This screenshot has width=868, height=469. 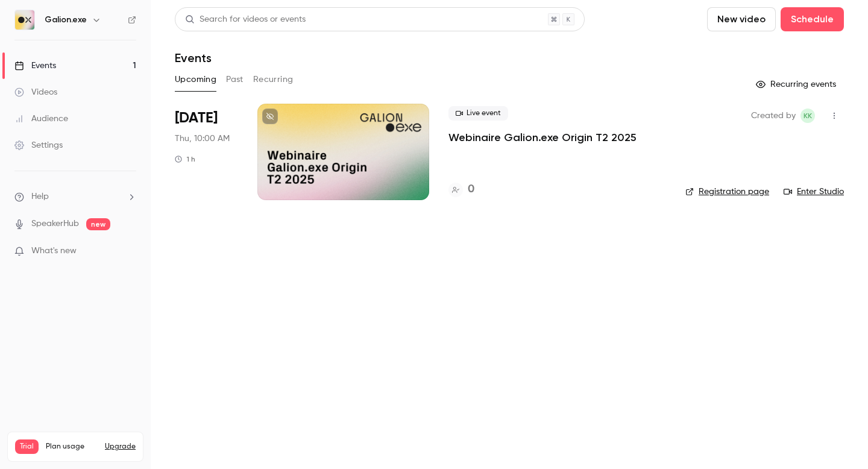 I want to click on span: KK, so click(x=808, y=116).